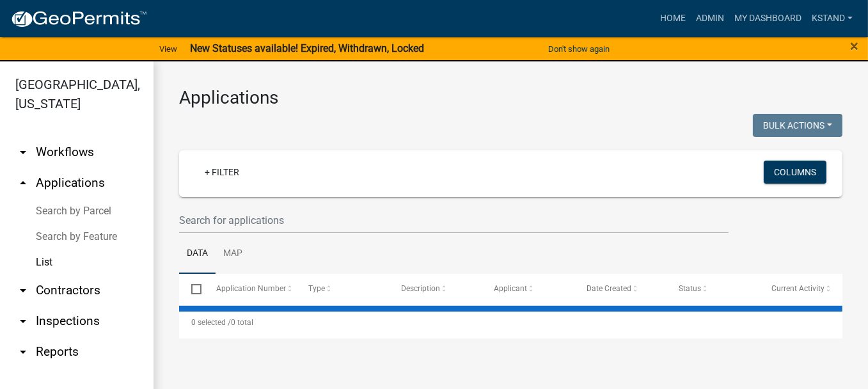  I want to click on datatable-header-cell: Description, so click(435, 289).